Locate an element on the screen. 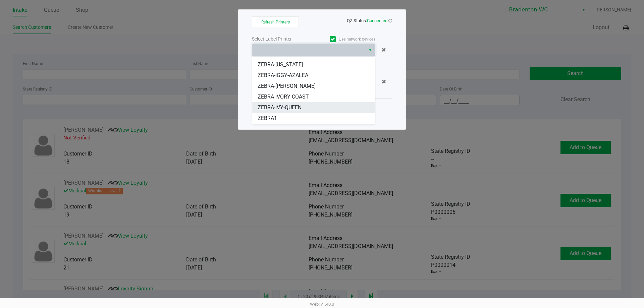 The width and height of the screenshot is (644, 308). span: ZEBRA-IVORY-COAST is located at coordinates (283, 97).